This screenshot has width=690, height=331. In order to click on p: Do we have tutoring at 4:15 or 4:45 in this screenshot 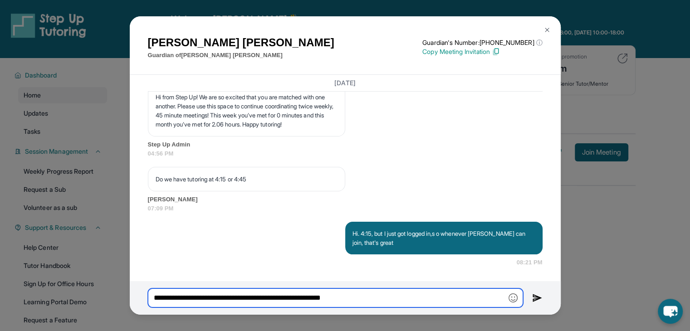, I will do `click(246, 179)`.